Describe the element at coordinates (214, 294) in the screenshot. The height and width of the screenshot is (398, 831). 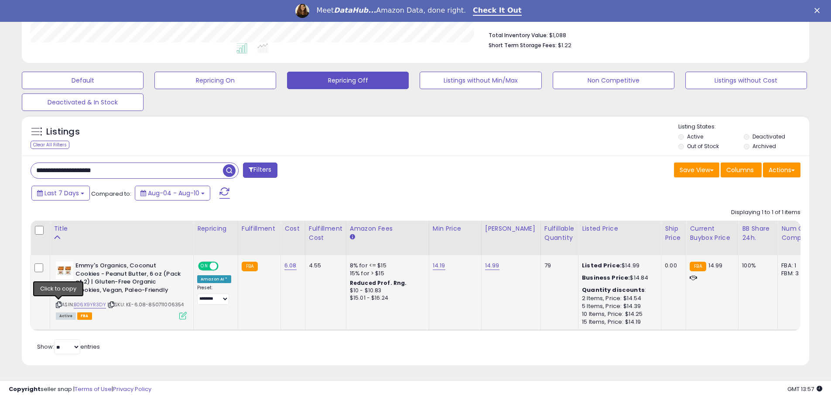
I see `div: Preset:` at that location.